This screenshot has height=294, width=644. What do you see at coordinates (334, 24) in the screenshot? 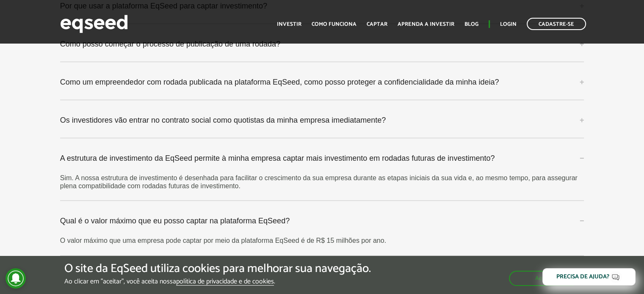
I see `a: Como funciona` at bounding box center [334, 24].